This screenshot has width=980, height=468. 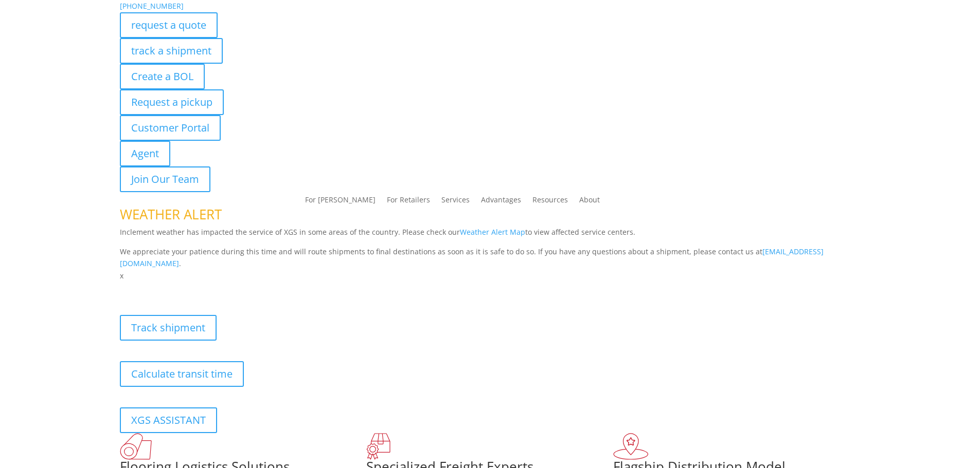 I want to click on a: request a quote, so click(x=168, y=26).